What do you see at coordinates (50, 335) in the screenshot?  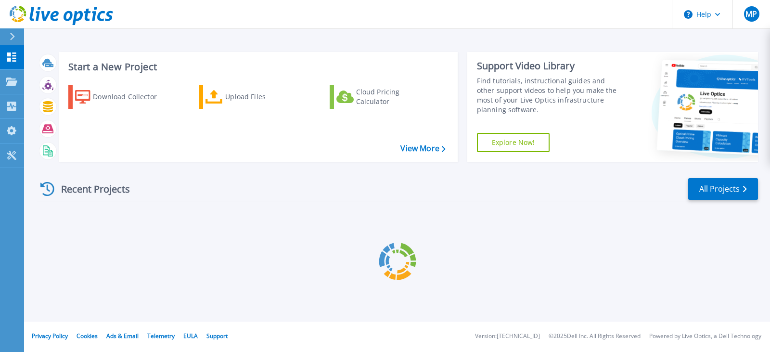 I see `a: Privacy Policy` at bounding box center [50, 335].